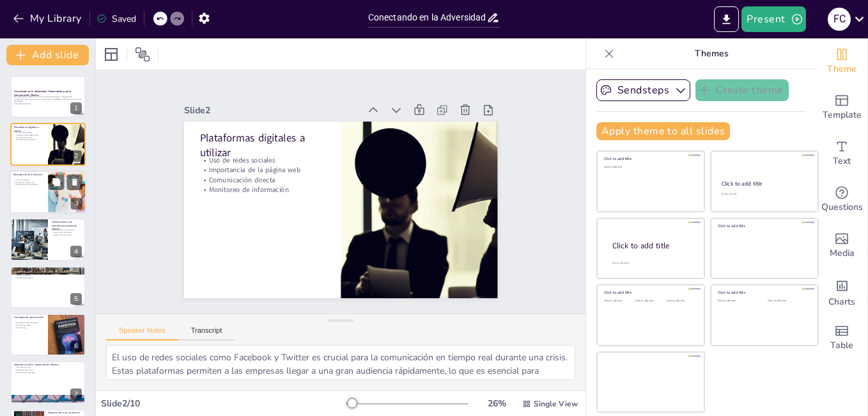  Describe the element at coordinates (56, 182) in the screenshot. I see `button: Duplicate Slide` at that location.